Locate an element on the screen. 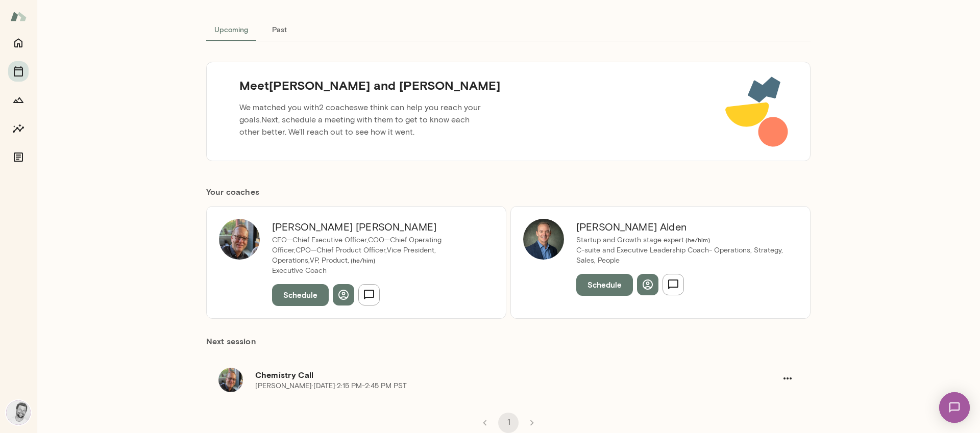  p: We matched you with 2 coaches we think can help you reach your goals. Next, schedule a meeting wi... is located at coordinates (362, 120).